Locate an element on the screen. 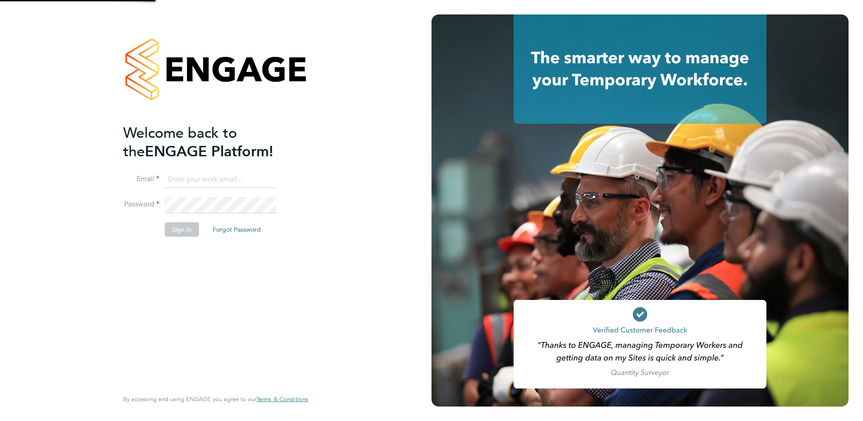 This screenshot has width=863, height=421. h2: ENGAGE Platform! is located at coordinates (211, 142).